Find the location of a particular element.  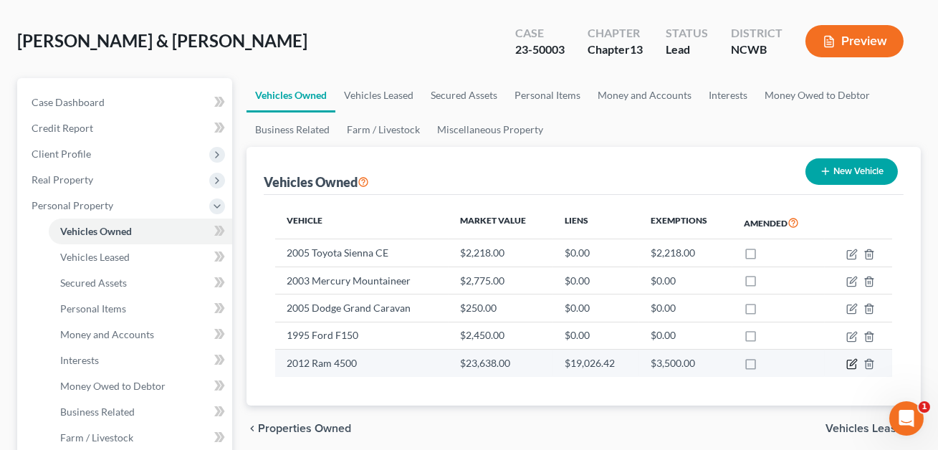

span: Client Profile is located at coordinates (61, 153).